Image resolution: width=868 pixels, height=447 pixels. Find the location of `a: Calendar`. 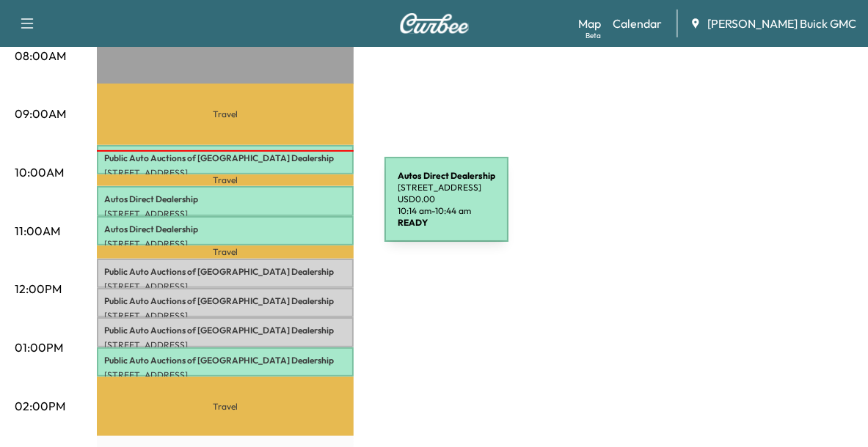

a: Calendar is located at coordinates (637, 23).